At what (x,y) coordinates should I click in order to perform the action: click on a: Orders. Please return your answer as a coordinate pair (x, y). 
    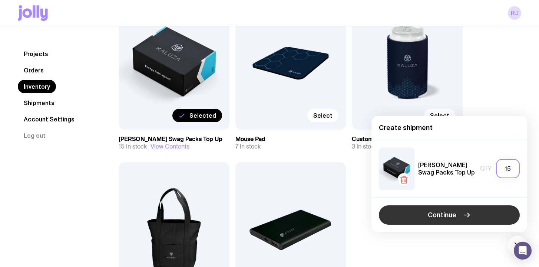
    Looking at the image, I should click on (34, 70).